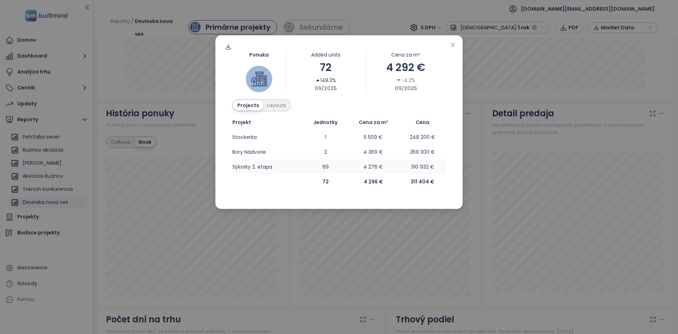 This screenshot has width=678, height=334. I want to click on div: Cena za m², so click(406, 55).